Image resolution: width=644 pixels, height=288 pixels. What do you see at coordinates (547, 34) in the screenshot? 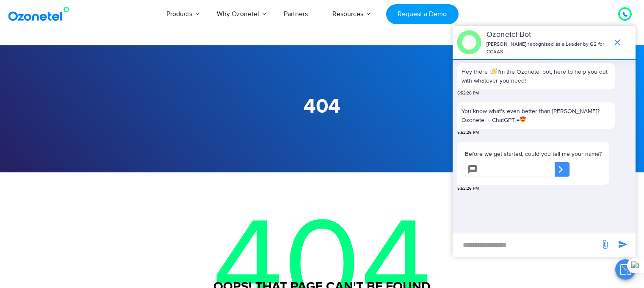
I see `p: Ozonetel Bot` at bounding box center [547, 34].